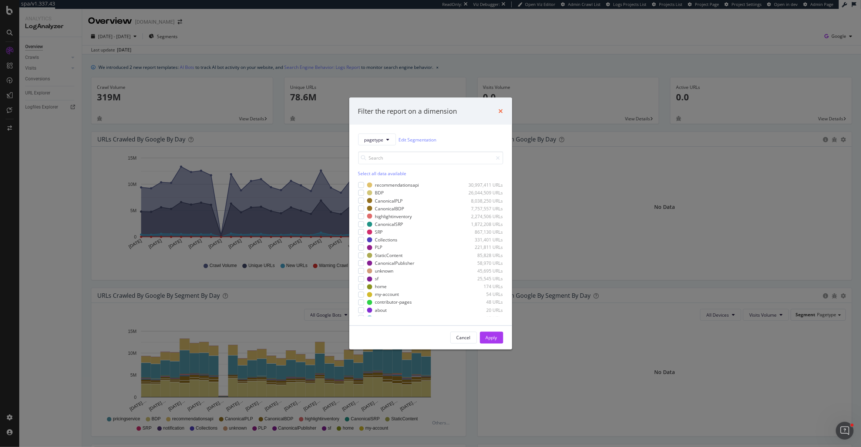 The image size is (861, 447). What do you see at coordinates (485, 294) in the screenshot?
I see `div: 54 URLs` at bounding box center [485, 294].